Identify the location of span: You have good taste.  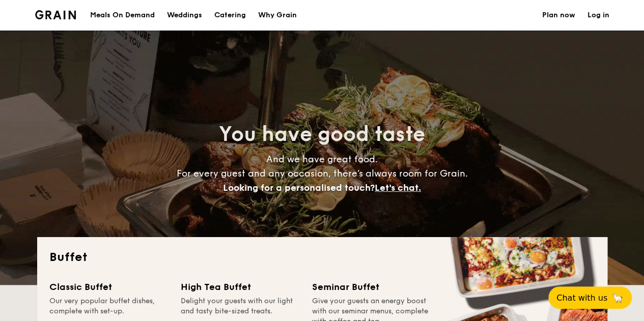
(322, 135).